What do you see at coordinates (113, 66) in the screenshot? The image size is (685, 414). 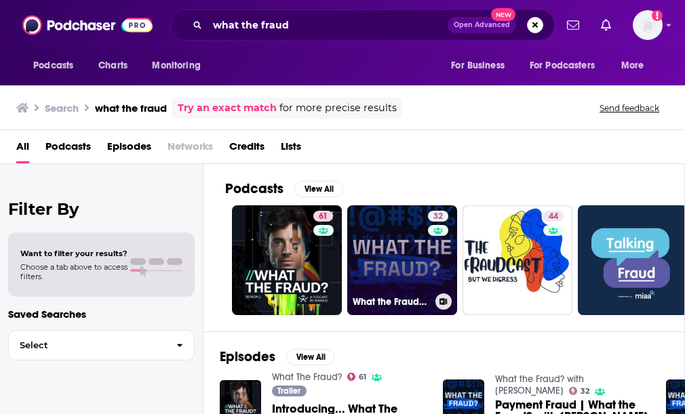 I see `a: Charts` at bounding box center [113, 66].